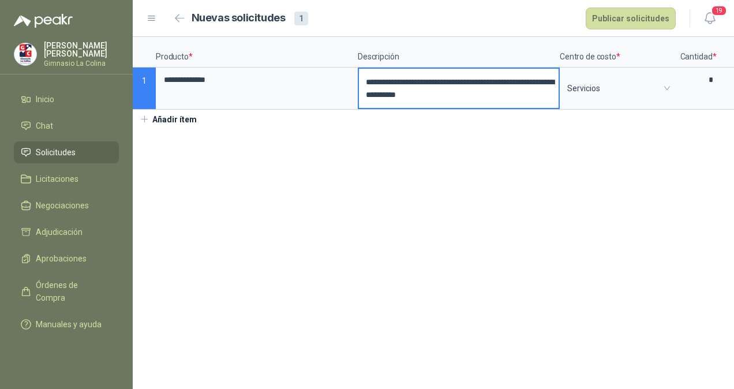 The width and height of the screenshot is (734, 389). I want to click on a: Chat, so click(66, 126).